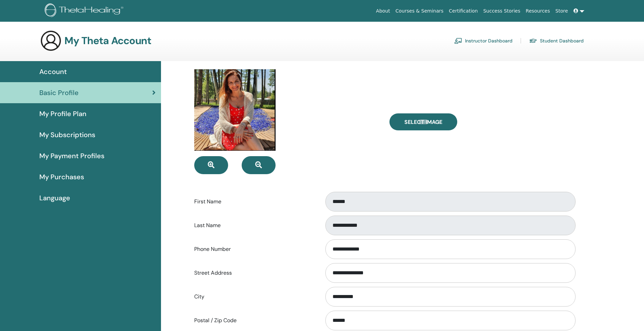 The width and height of the screenshot is (644, 331). Describe the element at coordinates (85, 11) in the screenshot. I see `img: logo.png` at that location.